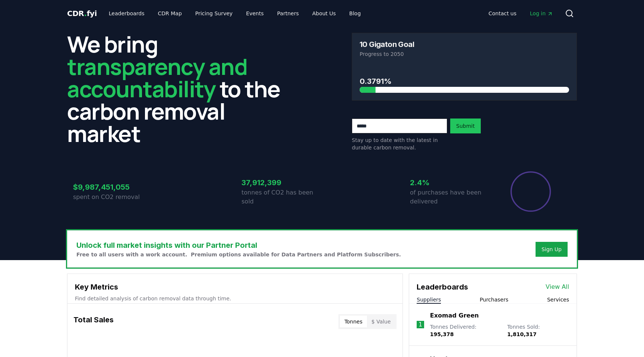  Describe the element at coordinates (214, 13) in the screenshot. I see `a: Pricing Survey` at that location.